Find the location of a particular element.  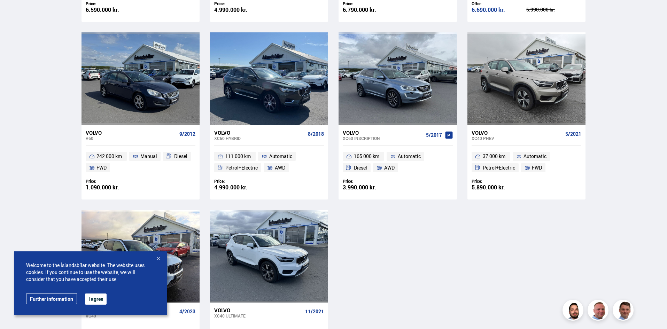

span: 111 000 km. is located at coordinates (238, 156).